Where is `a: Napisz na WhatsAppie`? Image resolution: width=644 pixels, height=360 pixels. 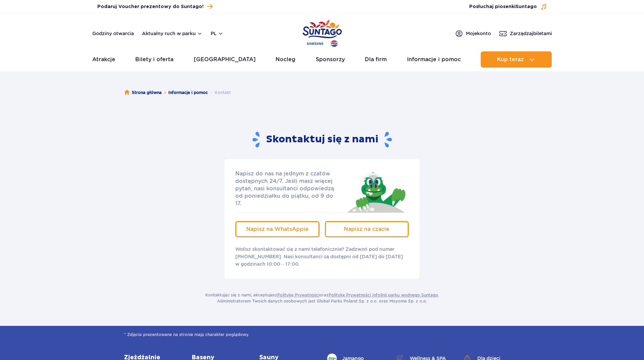
a: Napisz na WhatsAppie is located at coordinates (277, 229).